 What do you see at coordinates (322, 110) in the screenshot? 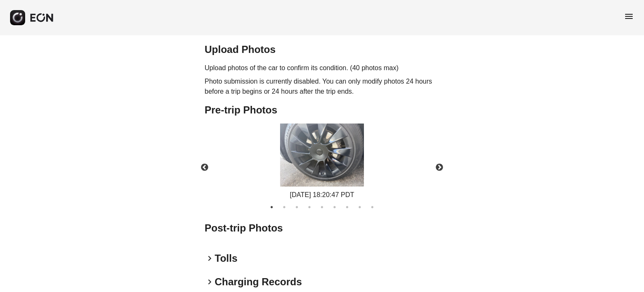
I see `h2: Pre-trip Photos` at bounding box center [322, 110].